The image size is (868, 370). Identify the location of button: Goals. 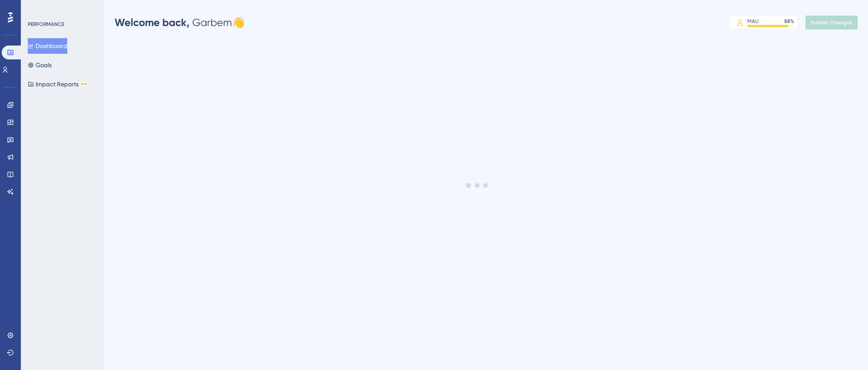
(40, 65).